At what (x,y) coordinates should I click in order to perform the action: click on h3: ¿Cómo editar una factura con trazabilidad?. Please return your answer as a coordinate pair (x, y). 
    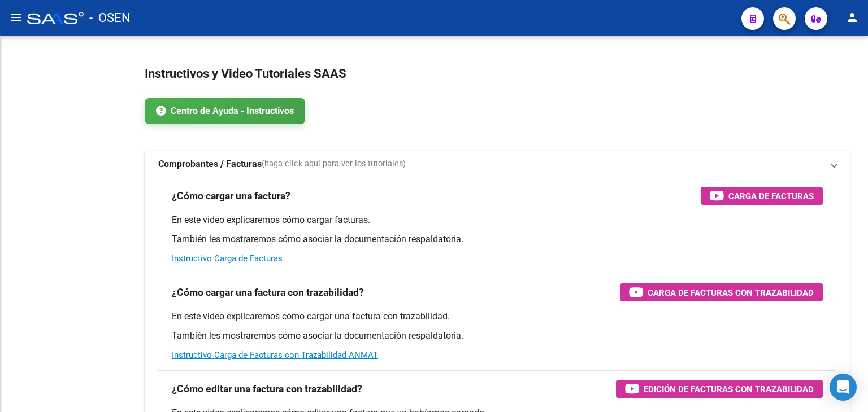
    Looking at the image, I should click on (267, 389).